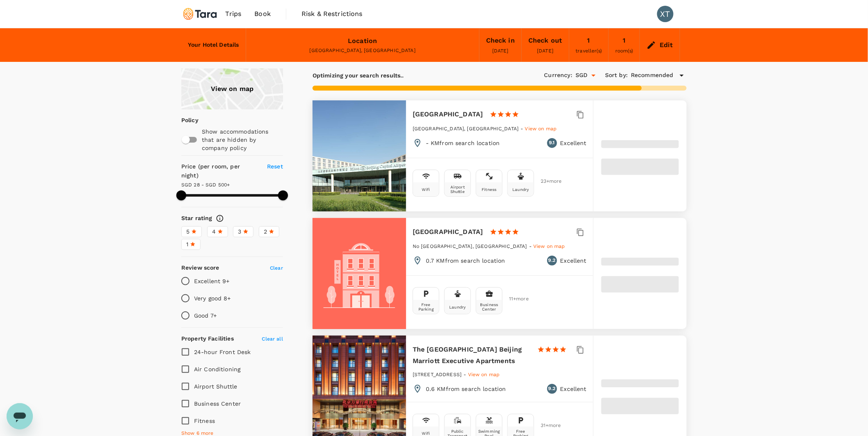  Describe the element at coordinates (589, 51) in the screenshot. I see `span: traveller(s)` at that location.